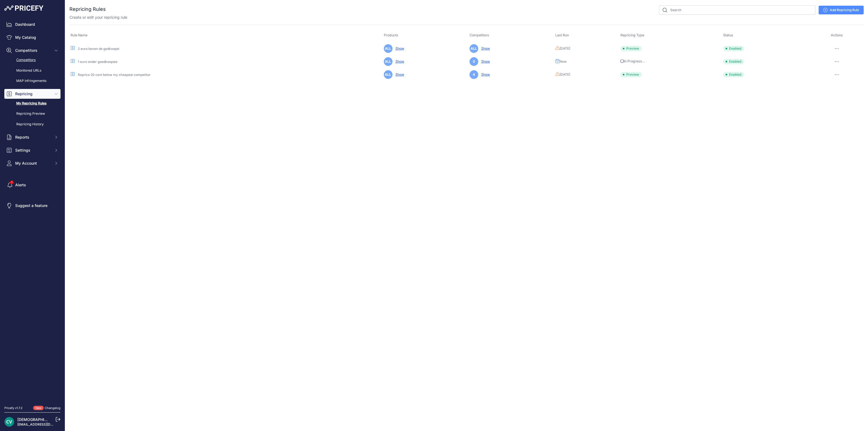  Describe the element at coordinates (32, 25) in the screenshot. I see `a: Dashboard` at that location.